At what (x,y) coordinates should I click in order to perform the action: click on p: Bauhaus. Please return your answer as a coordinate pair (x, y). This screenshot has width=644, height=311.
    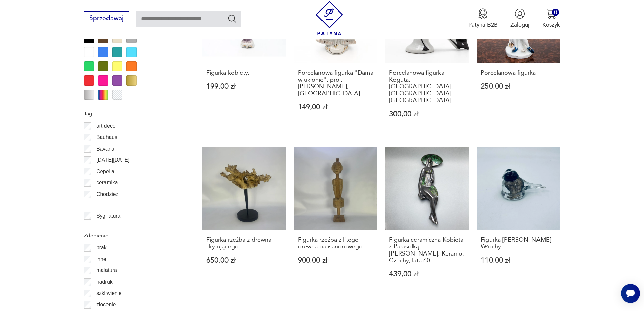
    Looking at the image, I should click on (107, 137).